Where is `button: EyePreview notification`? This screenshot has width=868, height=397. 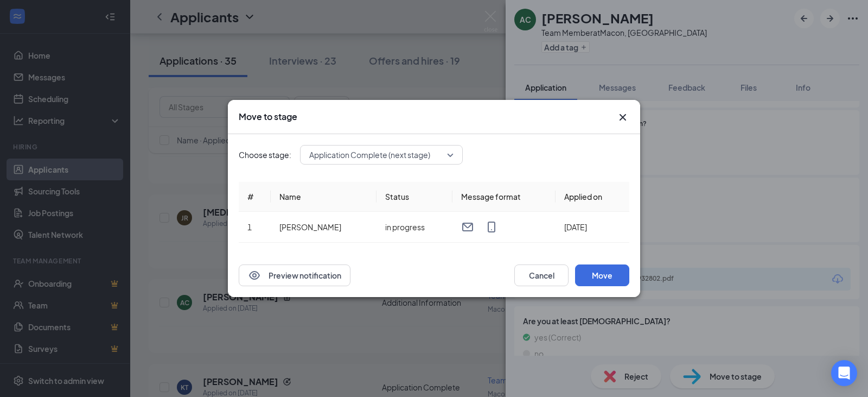
button: EyePreview notification is located at coordinates (295, 275).